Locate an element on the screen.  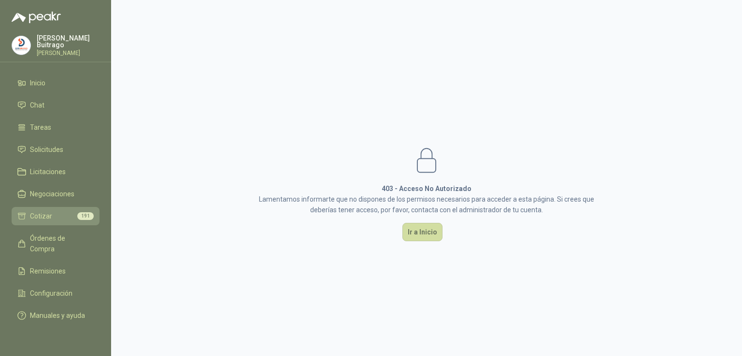
button: Ir a Inicio is located at coordinates (422, 232).